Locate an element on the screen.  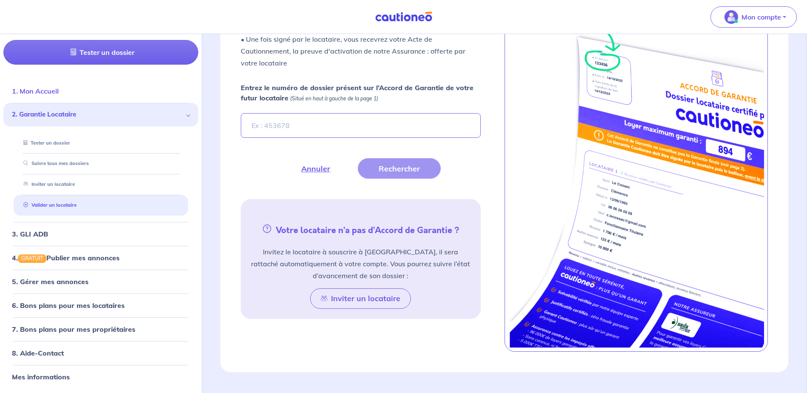
div: Suivre tous mes dossiers is located at coordinates (101, 164).